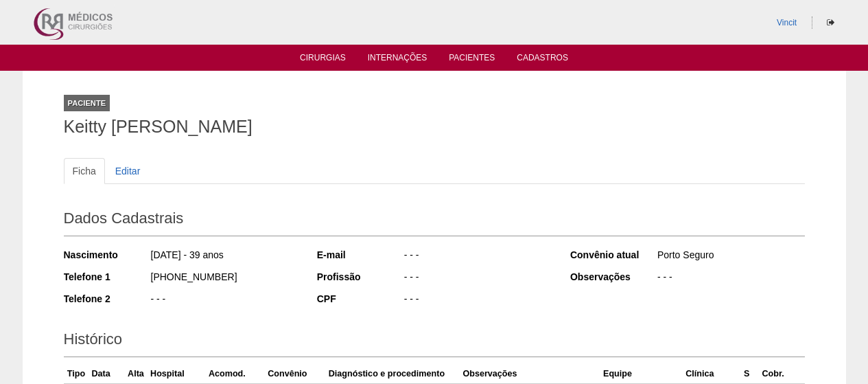 The image size is (868, 384). Describe the element at coordinates (613, 277) in the screenshot. I see `div: Observações` at that location.